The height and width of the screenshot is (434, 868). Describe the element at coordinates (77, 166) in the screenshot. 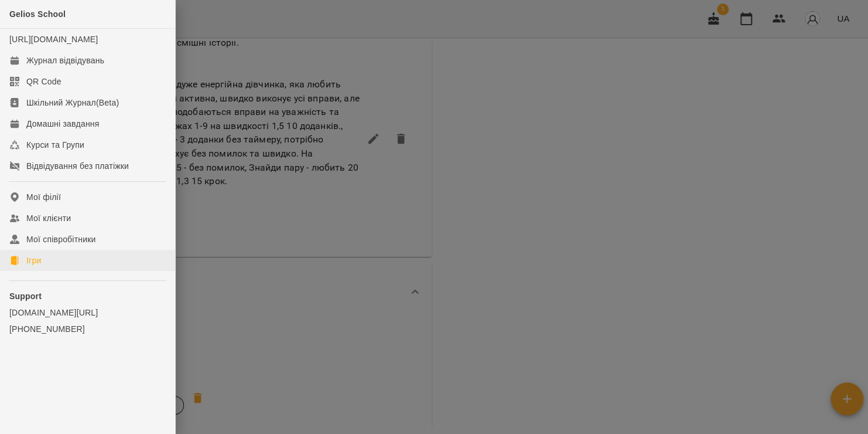

I see `div: Відвідування без платіжки` at that location.